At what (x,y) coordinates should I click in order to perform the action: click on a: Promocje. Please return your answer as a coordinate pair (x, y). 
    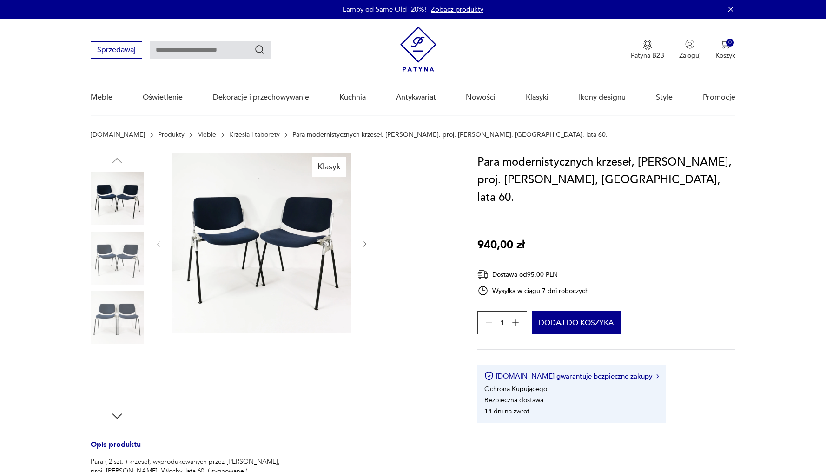
    Looking at the image, I should click on (719, 97).